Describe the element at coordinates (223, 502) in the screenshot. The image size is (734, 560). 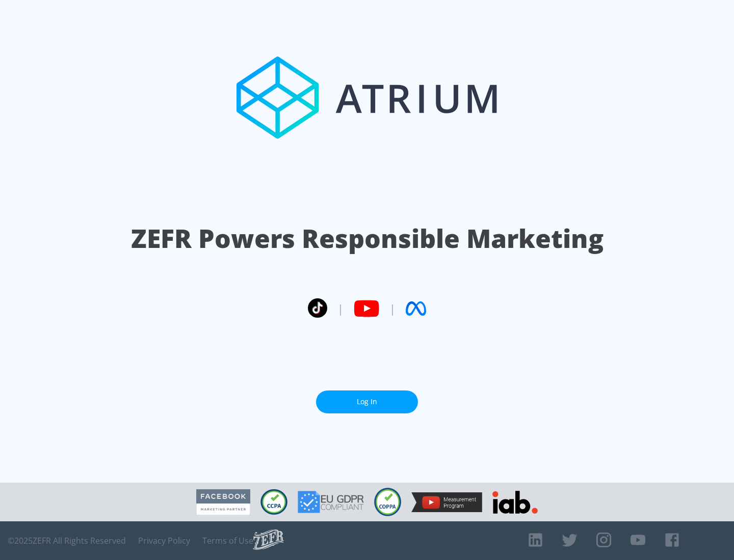
I see `img: Facebook Marketing Partner` at that location.